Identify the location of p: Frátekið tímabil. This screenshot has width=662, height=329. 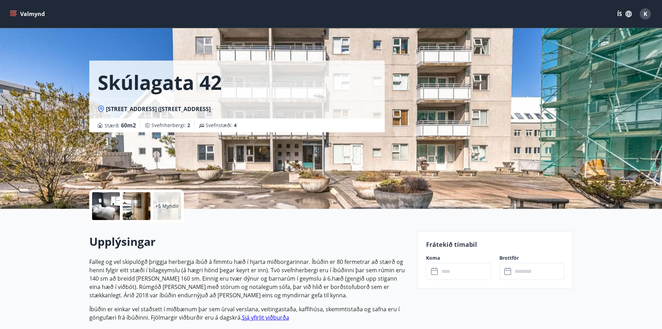
(496, 244).